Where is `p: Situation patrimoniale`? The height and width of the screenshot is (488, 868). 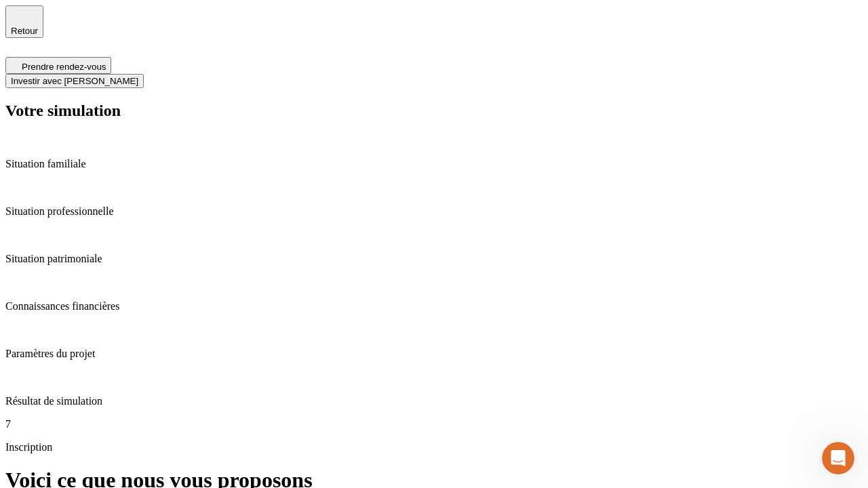
p: Situation patrimoniale is located at coordinates (434, 259).